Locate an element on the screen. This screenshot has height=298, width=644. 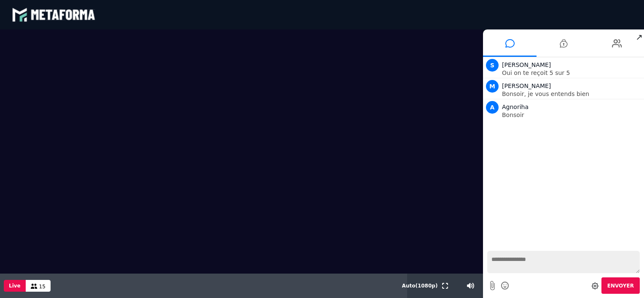
p: Oui on te reçoit 5 sur 5 is located at coordinates (572, 73).